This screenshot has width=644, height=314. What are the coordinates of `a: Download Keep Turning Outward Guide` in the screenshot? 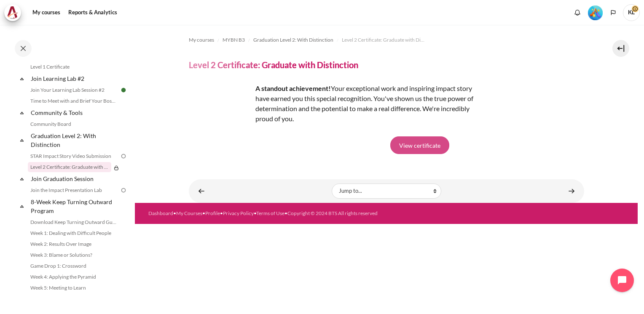 It's located at (74, 222).